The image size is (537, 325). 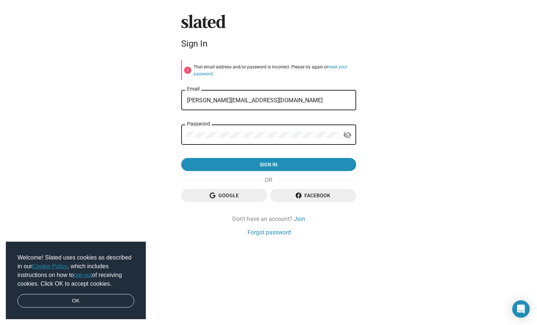 I want to click on span: Sign in, so click(x=268, y=165).